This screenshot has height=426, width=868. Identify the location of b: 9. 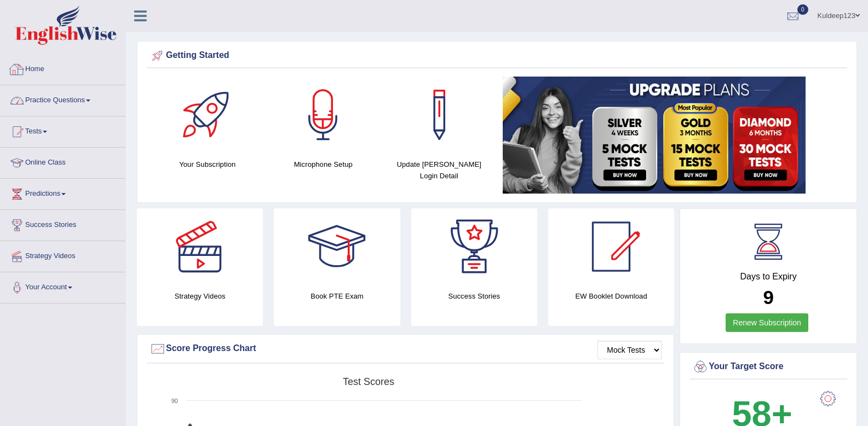
(768, 297).